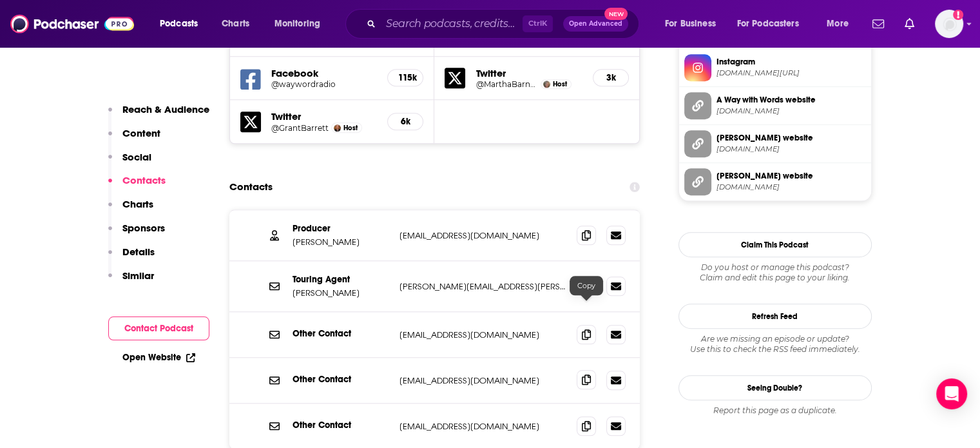  What do you see at coordinates (72, 23) in the screenshot?
I see `img: Podchaser - Follow, Share and Rate Podcasts` at bounding box center [72, 23].